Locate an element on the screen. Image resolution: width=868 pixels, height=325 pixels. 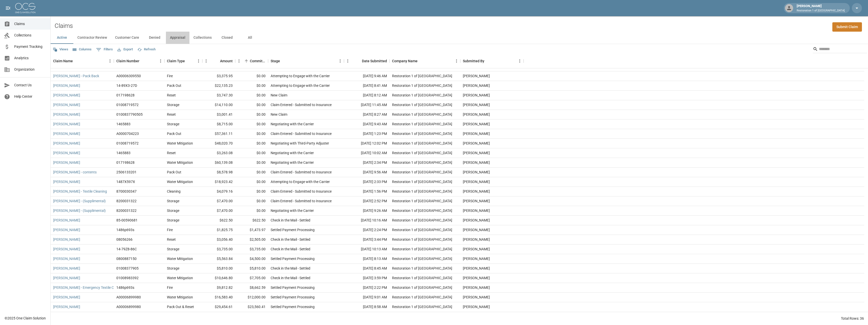
div: $7,705.00 is located at coordinates (252, 278).